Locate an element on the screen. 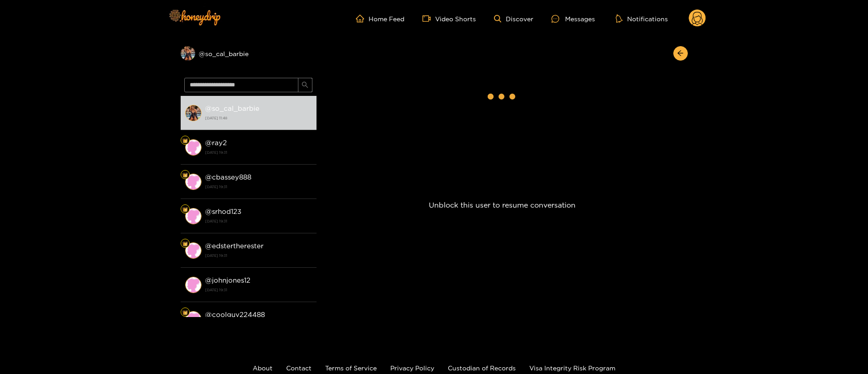 The image size is (868, 374). span: search is located at coordinates (305, 85).